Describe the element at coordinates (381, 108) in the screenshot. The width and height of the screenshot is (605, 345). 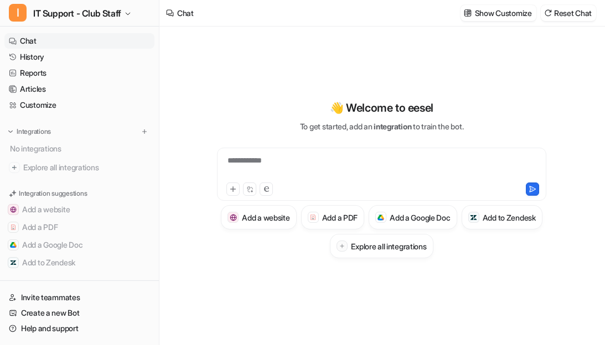
I see `p: 👋 Welcome to eesel` at that location.